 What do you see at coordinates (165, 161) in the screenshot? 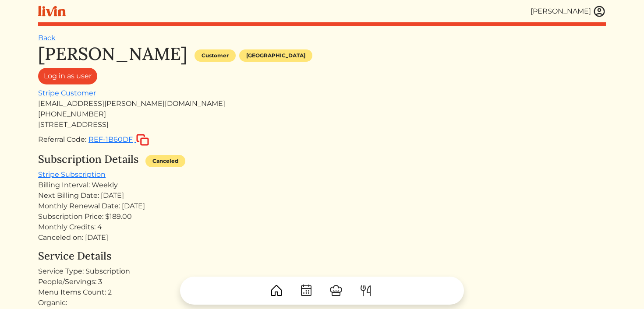
I see `div: Canceled` at bounding box center [165, 161].